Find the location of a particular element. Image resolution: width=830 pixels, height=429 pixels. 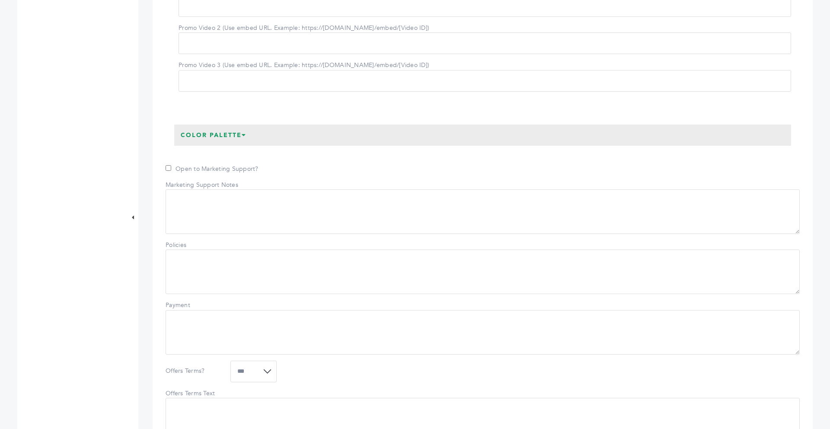

label: Offers Terms Text is located at coordinates (196, 394).